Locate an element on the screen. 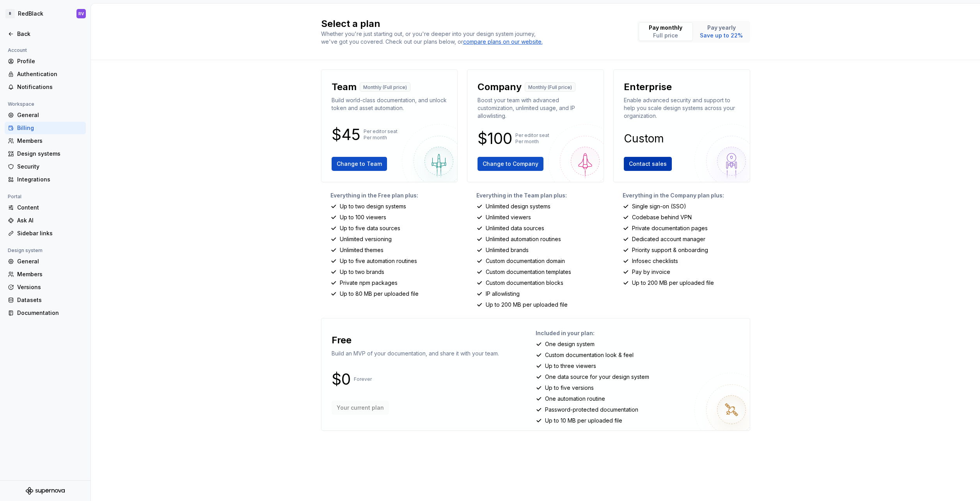  p: Forever is located at coordinates (363, 379).